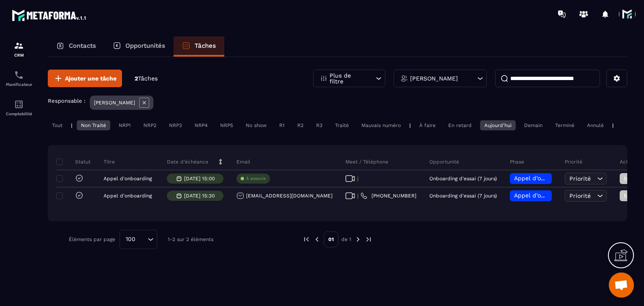 Image resolution: width=644 pixels, height=306 pixels. What do you see at coordinates (91, 78) in the screenshot?
I see `span: Ajouter une tâche` at bounding box center [91, 78].